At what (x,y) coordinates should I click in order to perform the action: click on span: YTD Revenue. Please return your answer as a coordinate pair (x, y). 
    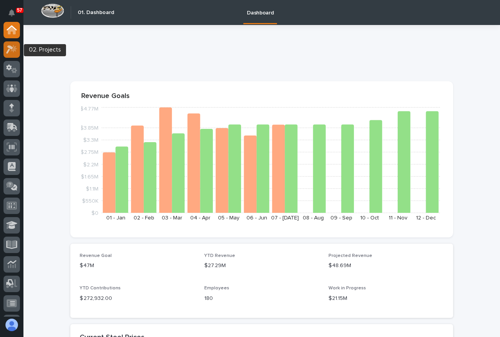
    Looking at the image, I should click on (220, 256).